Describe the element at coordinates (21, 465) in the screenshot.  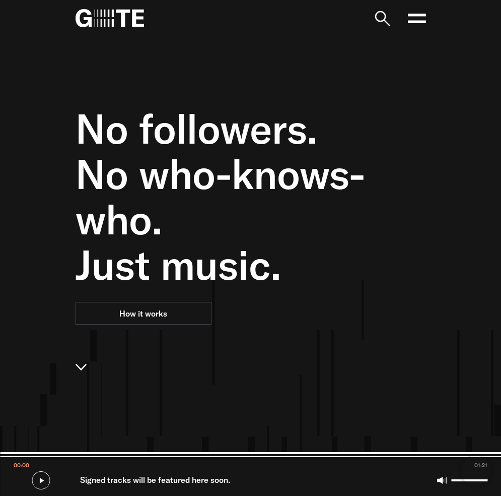
I see `span: 00:00` at that location.